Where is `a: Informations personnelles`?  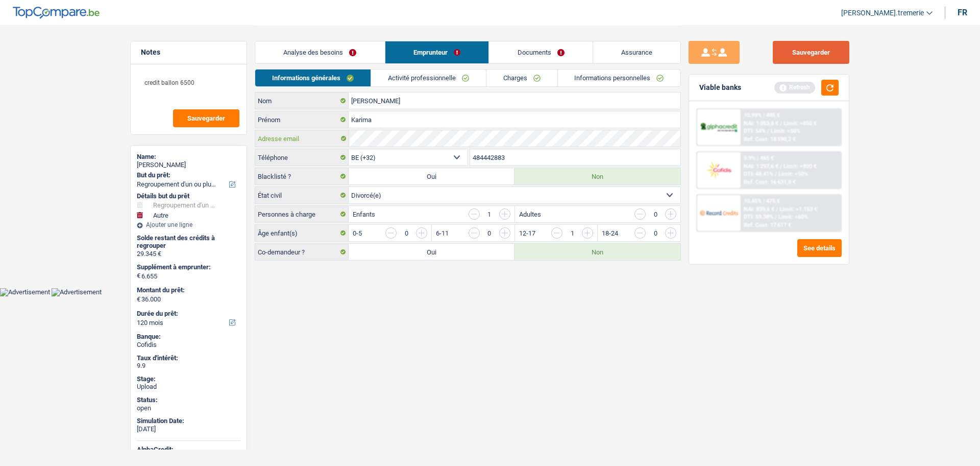
a: Informations personnelles is located at coordinates (619, 78).